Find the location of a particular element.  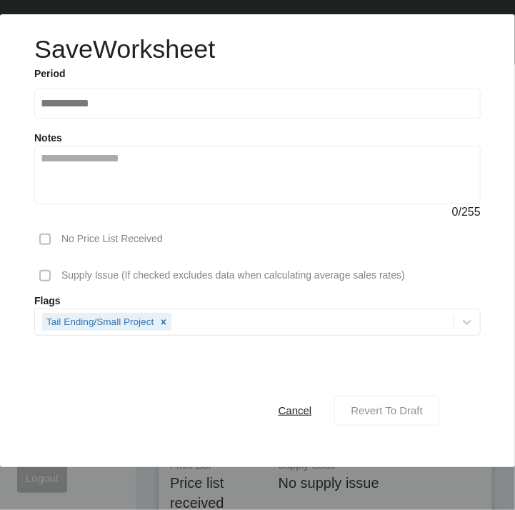

label: Notes is located at coordinates (48, 138).